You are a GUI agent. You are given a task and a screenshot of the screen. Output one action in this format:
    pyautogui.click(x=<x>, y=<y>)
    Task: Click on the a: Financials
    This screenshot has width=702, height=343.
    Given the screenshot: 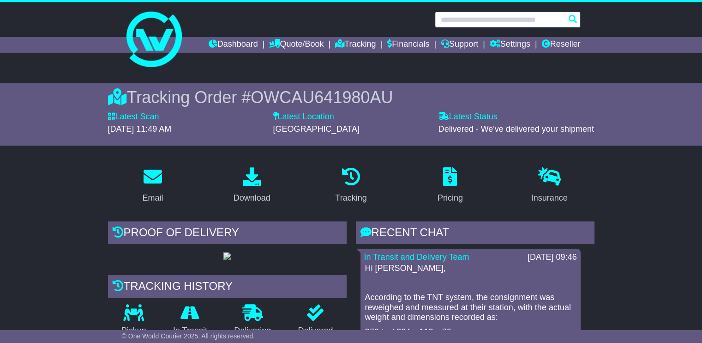 What is the action you would take?
    pyautogui.click(x=408, y=45)
    